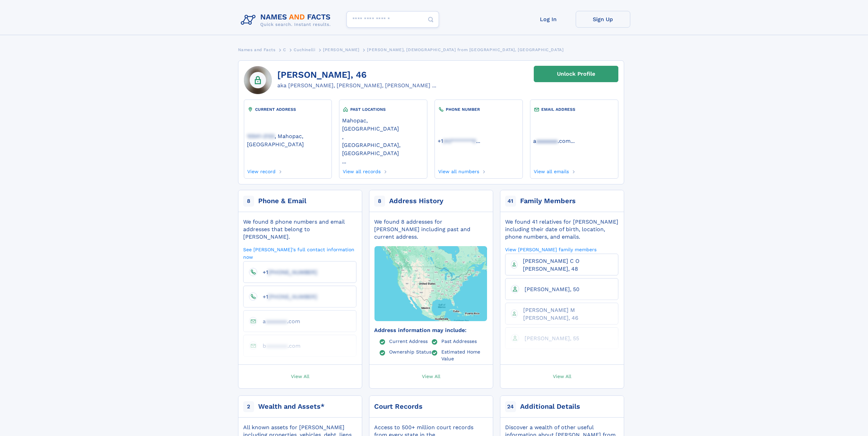 Image resolution: width=868 pixels, height=436 pixels. Describe the element at coordinates (361, 170) in the screenshot. I see `a: View all records` at that location.